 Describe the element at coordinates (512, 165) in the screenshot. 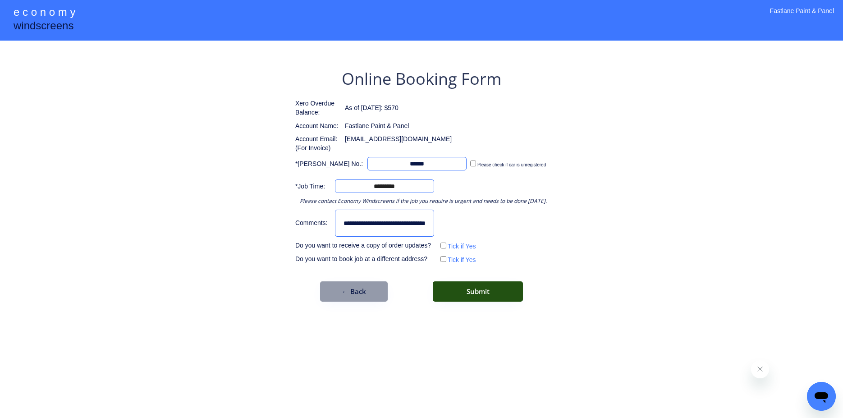

I see `label: Please check if car is unregistered` at that location.